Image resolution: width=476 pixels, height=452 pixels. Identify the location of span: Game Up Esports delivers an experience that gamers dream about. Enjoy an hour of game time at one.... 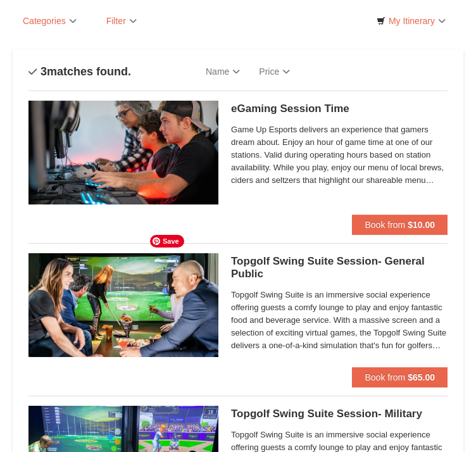
(339, 155).